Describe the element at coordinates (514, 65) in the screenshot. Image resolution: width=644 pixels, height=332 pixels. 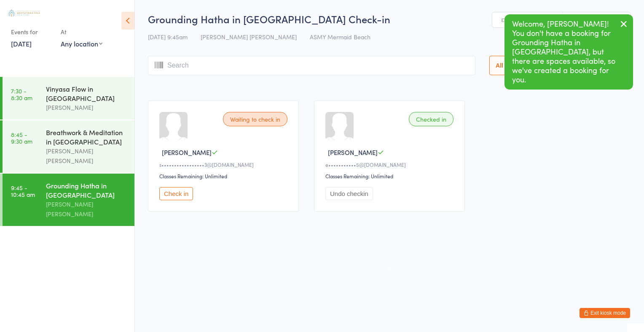
I see `button: All Bookings` at that location.